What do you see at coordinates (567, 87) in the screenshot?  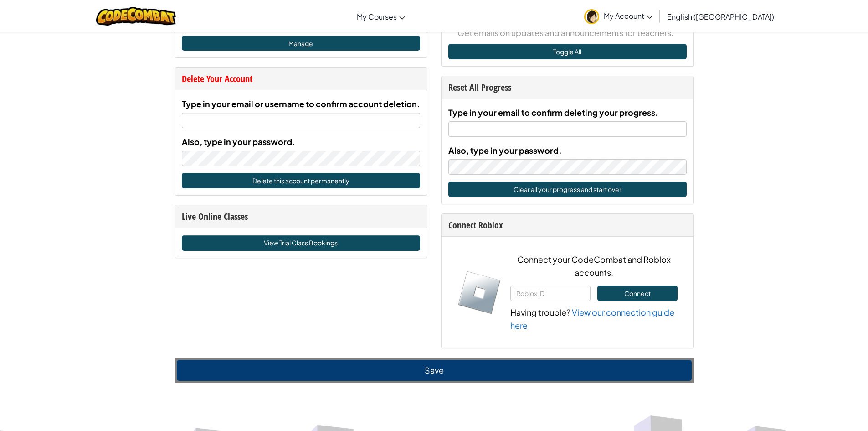 I see `div: Reset All Progress` at bounding box center [567, 87].